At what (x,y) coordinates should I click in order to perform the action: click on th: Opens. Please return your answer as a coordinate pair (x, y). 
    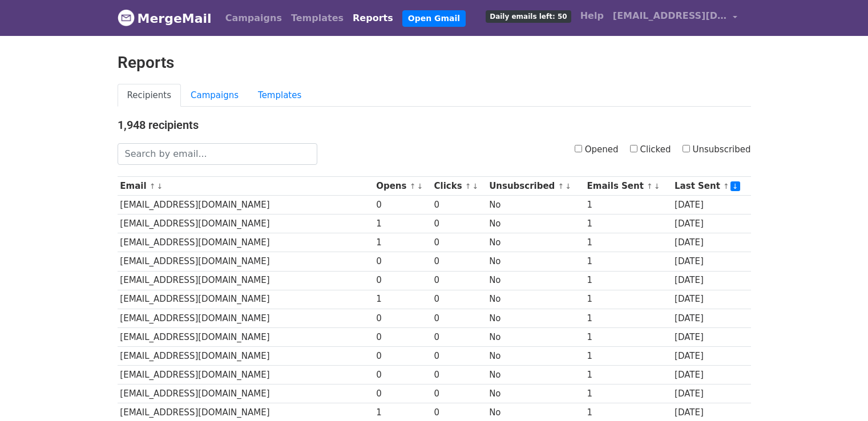
    Looking at the image, I should click on (401, 186).